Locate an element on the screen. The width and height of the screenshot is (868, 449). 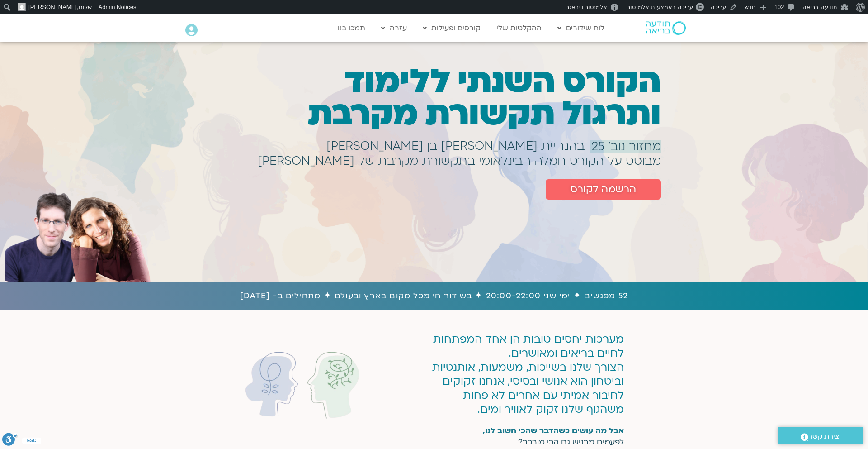
a: לוח שידורים is located at coordinates (581, 28).